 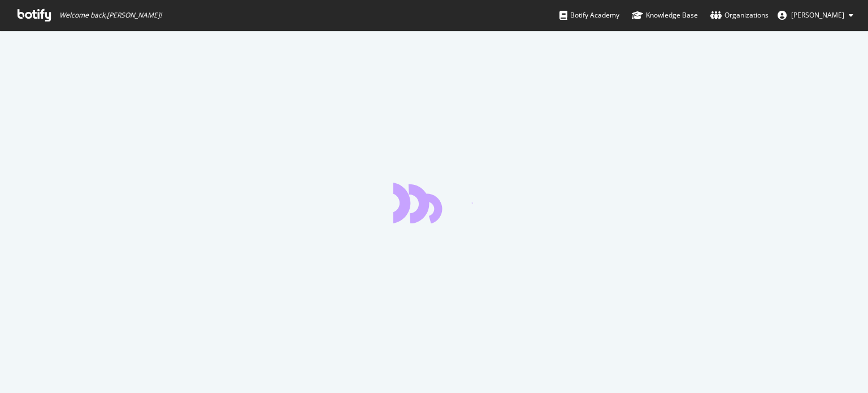 What do you see at coordinates (739, 15) in the screenshot?
I see `div: Organizations` at bounding box center [739, 15].